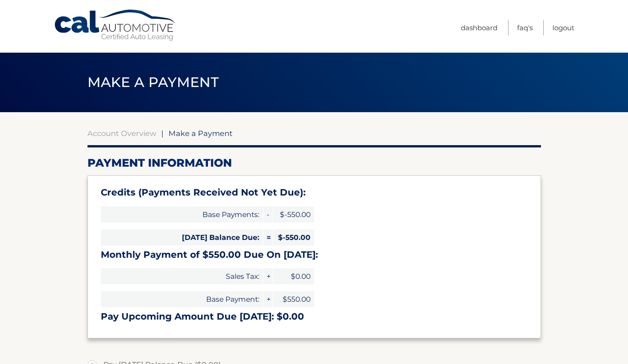 The height and width of the screenshot is (364, 628). What do you see at coordinates (525, 28) in the screenshot?
I see `a: FAQ's` at bounding box center [525, 28].